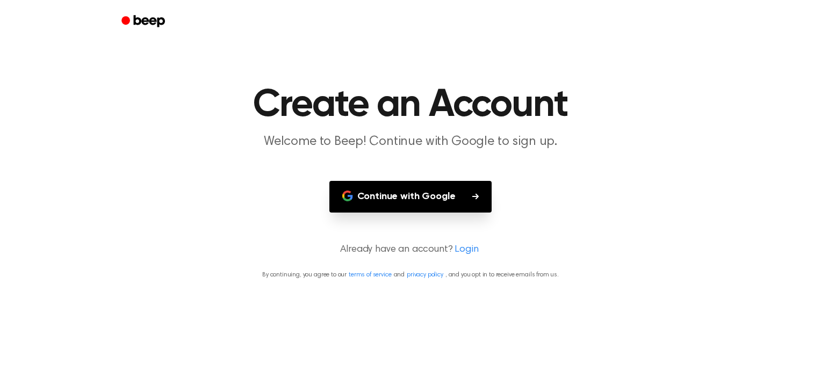 The height and width of the screenshot is (380, 821). I want to click on p: By continuing, you agree to our and , and you opt in to receive emails from us., so click(410, 275).